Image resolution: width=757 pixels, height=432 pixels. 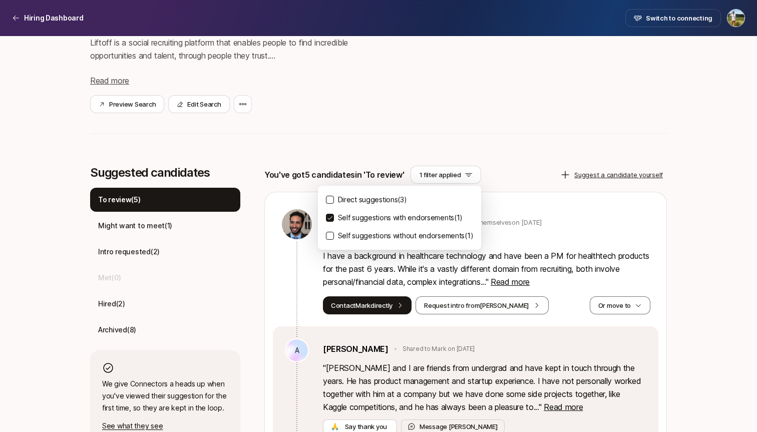 I want to click on button: Direct suggestions(3), so click(x=330, y=200).